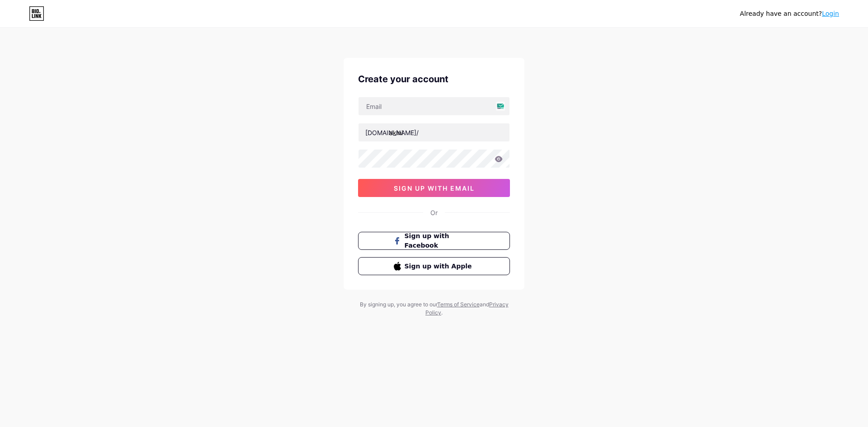 The height and width of the screenshot is (427, 868). I want to click on a: Sign up with Apple, so click(434, 266).